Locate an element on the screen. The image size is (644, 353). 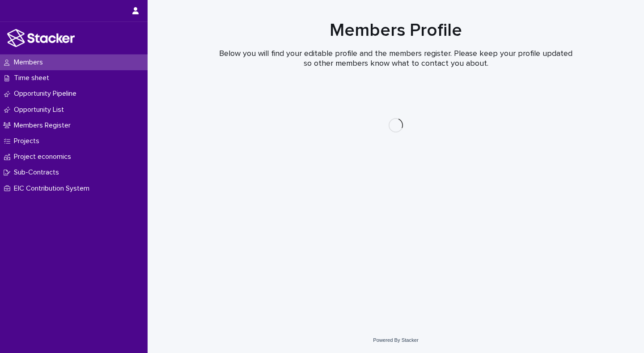
p: Opportunity Pipeline is located at coordinates (47, 94).